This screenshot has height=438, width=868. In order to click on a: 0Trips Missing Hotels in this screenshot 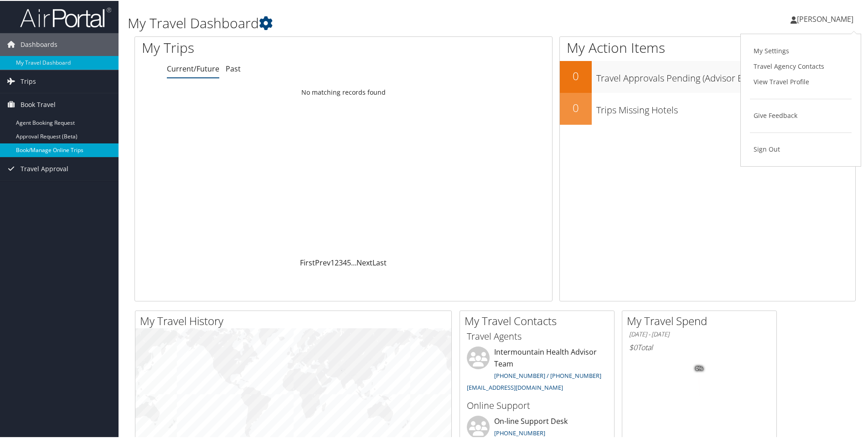, I will do `click(707, 108)`.